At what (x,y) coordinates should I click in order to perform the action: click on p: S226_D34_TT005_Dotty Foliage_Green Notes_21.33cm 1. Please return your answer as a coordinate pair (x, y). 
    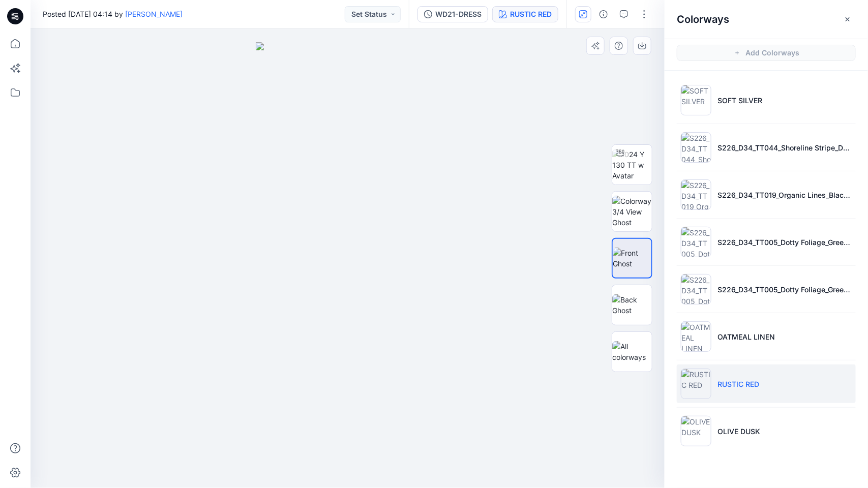
    Looking at the image, I should click on (785, 289).